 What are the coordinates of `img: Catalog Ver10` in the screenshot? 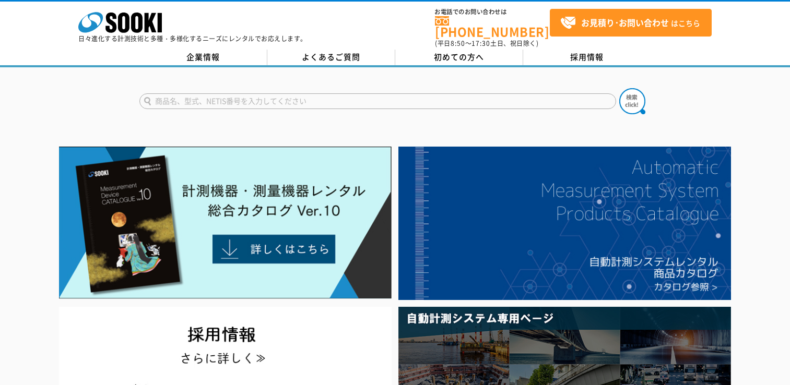 It's located at (225, 223).